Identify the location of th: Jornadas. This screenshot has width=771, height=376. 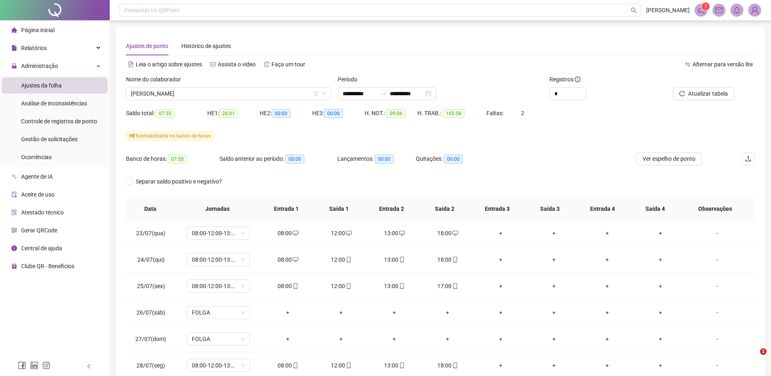
(217, 208).